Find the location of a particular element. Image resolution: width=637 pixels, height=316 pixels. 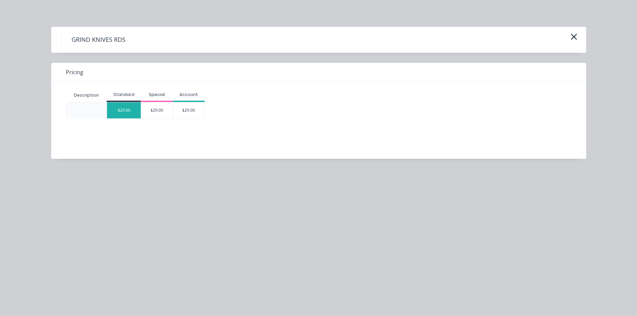

div: Account is located at coordinates (189, 95).